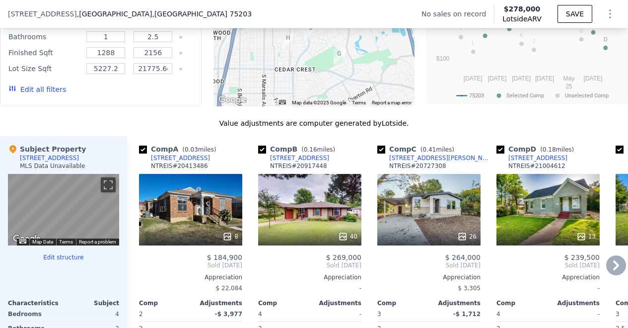 The image size is (628, 328). Describe the element at coordinates (549, 149) in the screenshot. I see `span: 0.18` at that location.